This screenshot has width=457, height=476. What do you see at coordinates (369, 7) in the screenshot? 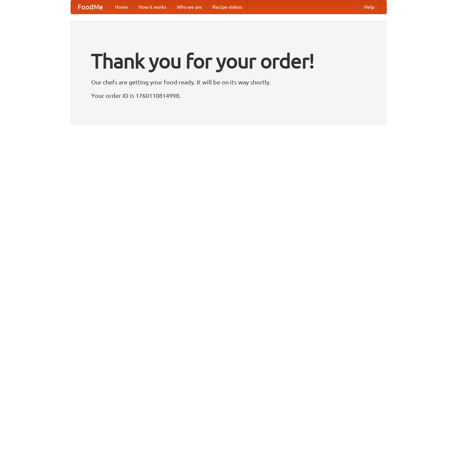
I see `a: Help` at bounding box center [369, 7].